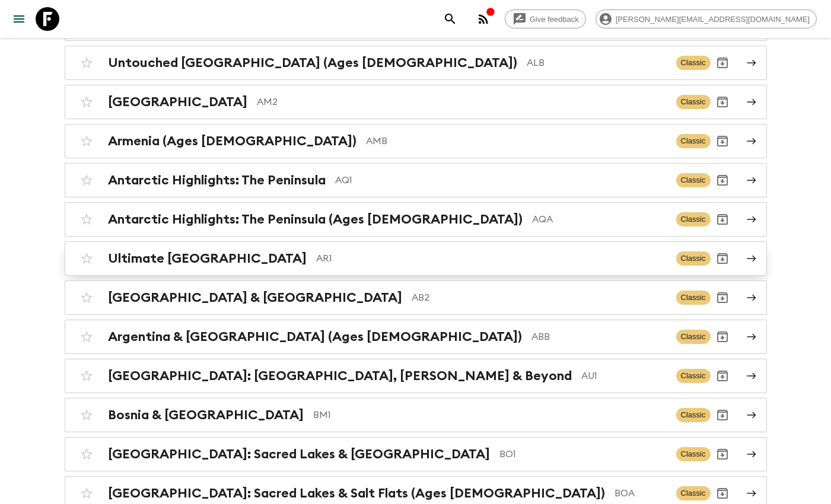  I want to click on p: BM1, so click(490, 415).